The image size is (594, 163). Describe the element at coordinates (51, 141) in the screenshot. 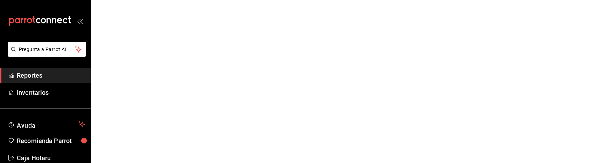

I see `span: Recomienda Parrot` at that location.